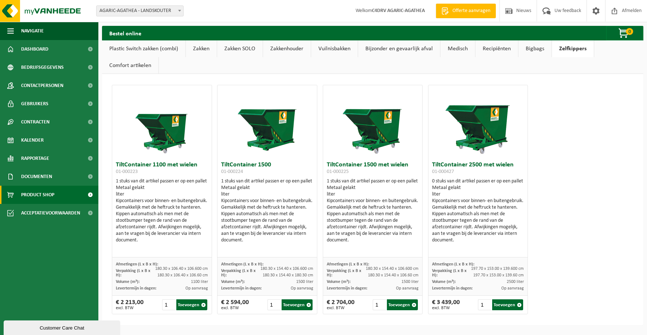 This screenshot has height=335, width=647. Describe the element at coordinates (499, 276) in the screenshot. I see `span: 197.70 x 153.00 x 139.60 cm` at that location.